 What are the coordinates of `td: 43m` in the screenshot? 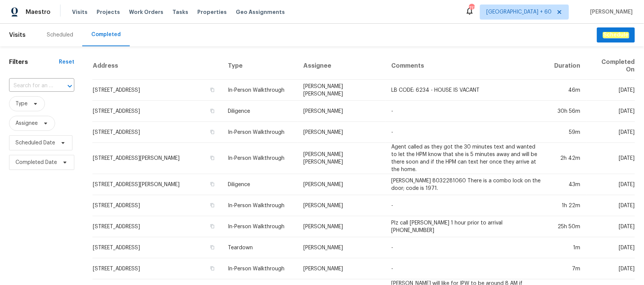 It's located at (567, 185).